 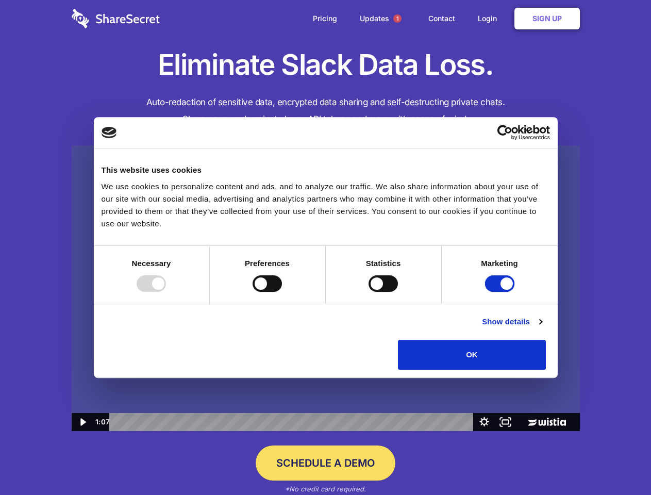 What do you see at coordinates (326, 170) in the screenshot?
I see `div: This website uses cookies` at bounding box center [326, 170].